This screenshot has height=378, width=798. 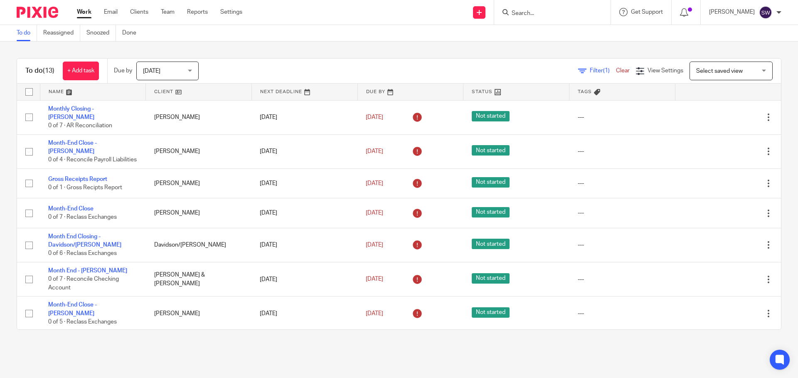 I want to click on a: Email, so click(x=111, y=12).